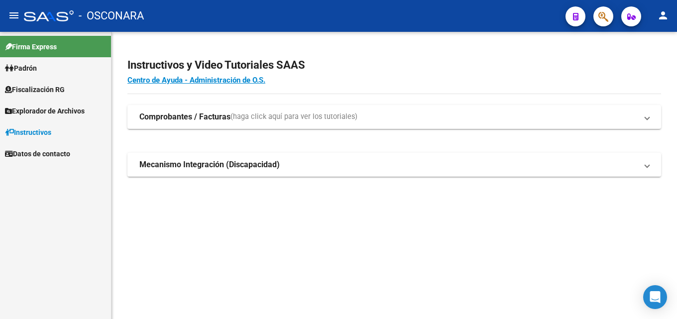 This screenshot has width=677, height=319. What do you see at coordinates (111, 16) in the screenshot?
I see `span: - OSCONARA` at bounding box center [111, 16].